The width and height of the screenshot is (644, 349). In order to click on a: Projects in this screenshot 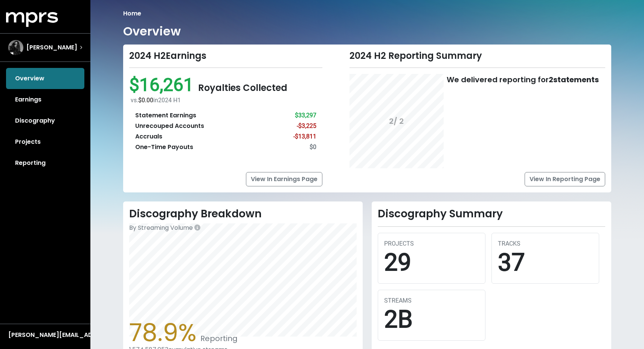, I will do `click(45, 142)`.